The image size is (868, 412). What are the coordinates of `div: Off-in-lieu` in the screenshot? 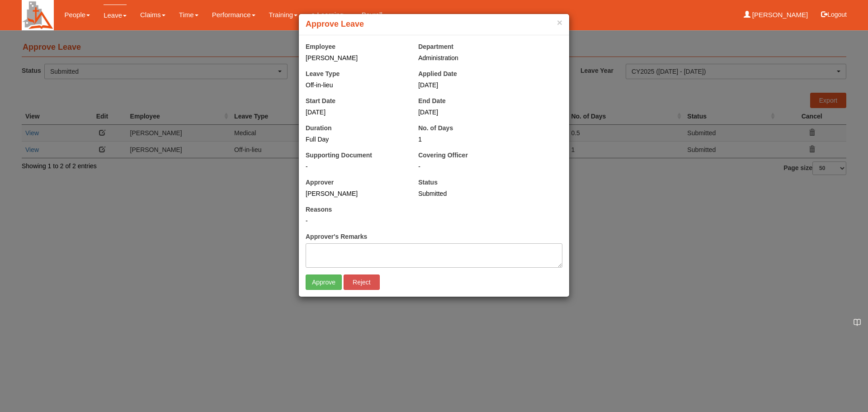 It's located at (355, 85).